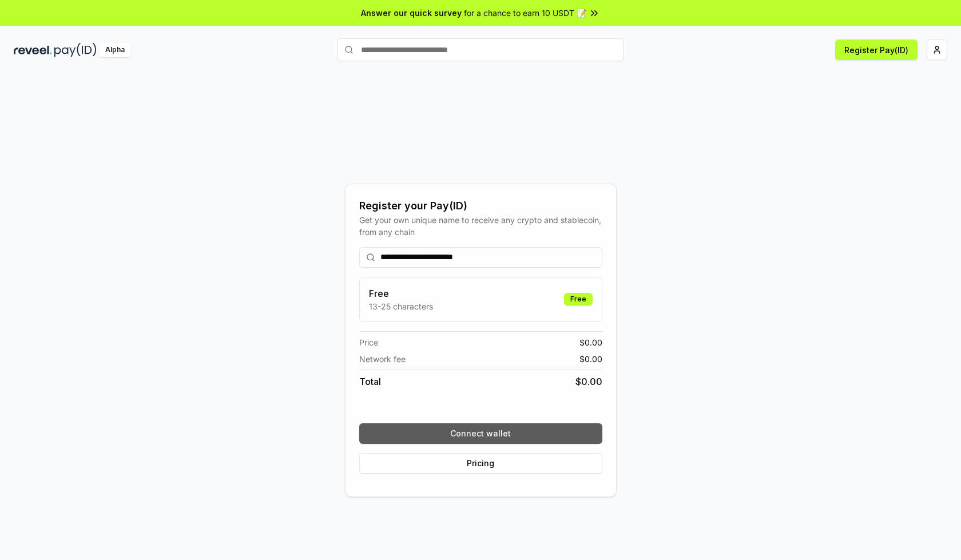 Image resolution: width=961 pixels, height=560 pixels. I want to click on button: Connect wallet, so click(481, 433).